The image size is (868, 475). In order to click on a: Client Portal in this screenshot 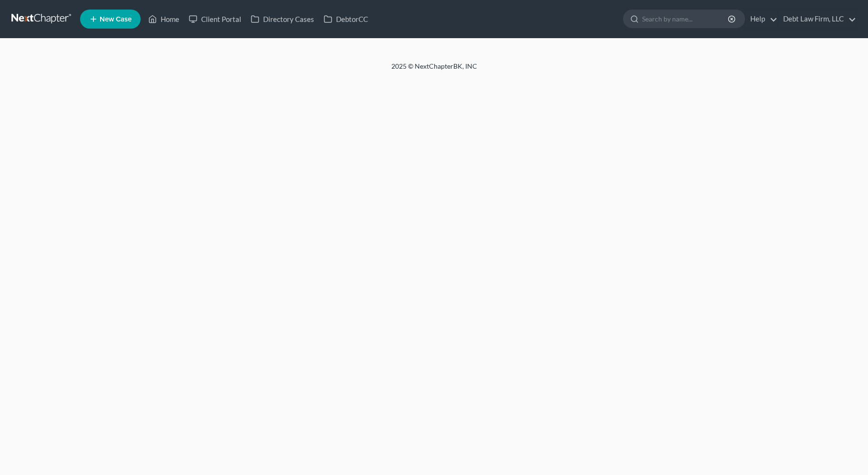, I will do `click(215, 19)`.